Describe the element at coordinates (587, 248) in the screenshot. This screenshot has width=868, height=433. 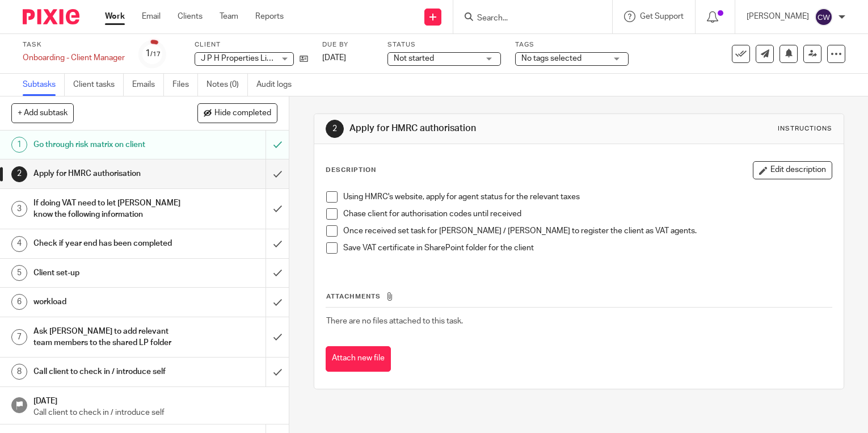
I see `p: Save VAT certificate in SharePoint folder for the client` at that location.